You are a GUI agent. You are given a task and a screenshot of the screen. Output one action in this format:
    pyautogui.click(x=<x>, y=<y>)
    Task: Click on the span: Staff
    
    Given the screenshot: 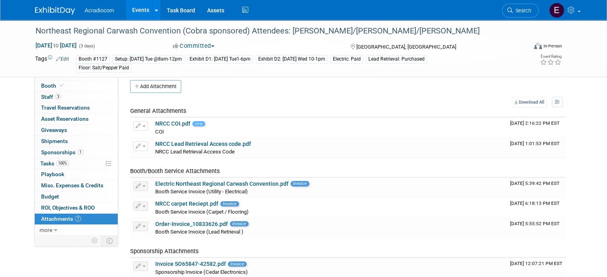 What is the action you would take?
    pyautogui.click(x=51, y=97)
    